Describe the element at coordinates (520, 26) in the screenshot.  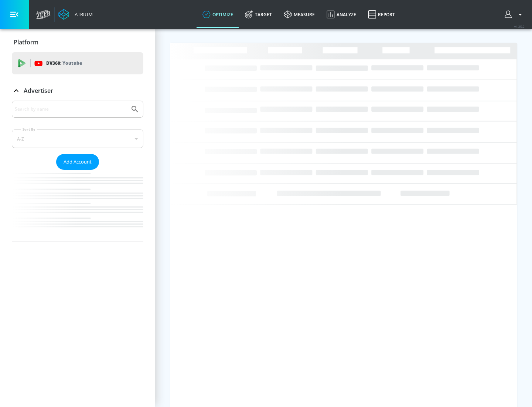
I see `span: v 4.25.2` at that location.